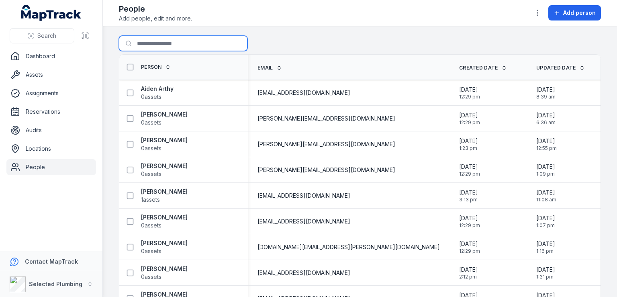  I want to click on span: 1:09 pm, so click(545, 174).